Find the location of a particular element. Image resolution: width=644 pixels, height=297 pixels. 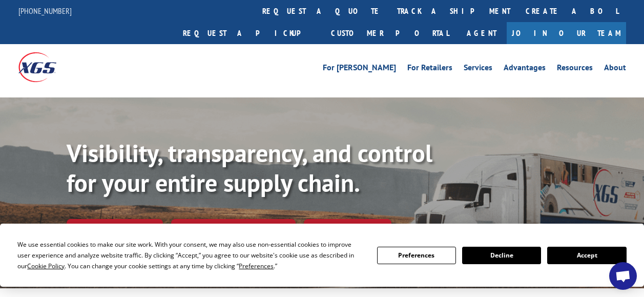

a: Advantages is located at coordinates (525, 69).